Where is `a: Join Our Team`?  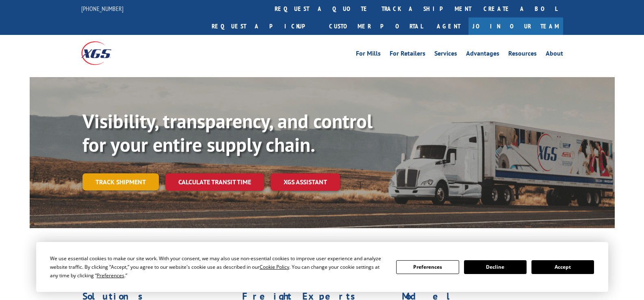
a: Join Our Team is located at coordinates (516, 26).